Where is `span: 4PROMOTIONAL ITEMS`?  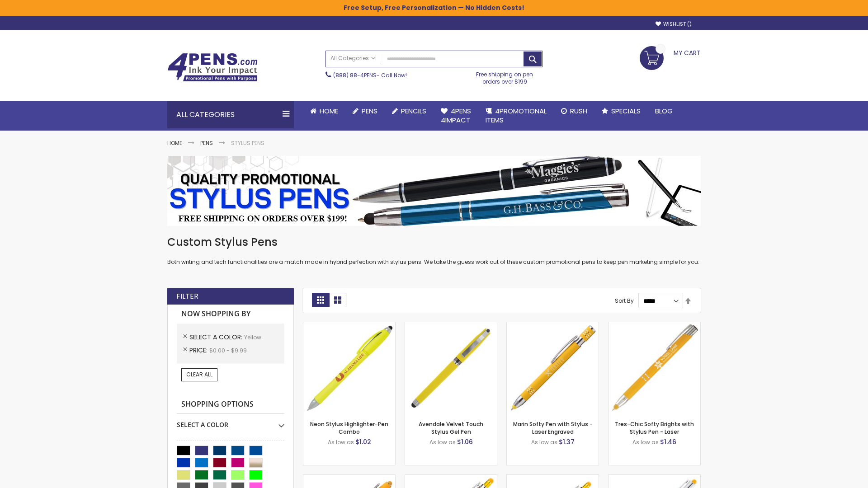 span: 4PROMOTIONAL ITEMS is located at coordinates (516, 115).